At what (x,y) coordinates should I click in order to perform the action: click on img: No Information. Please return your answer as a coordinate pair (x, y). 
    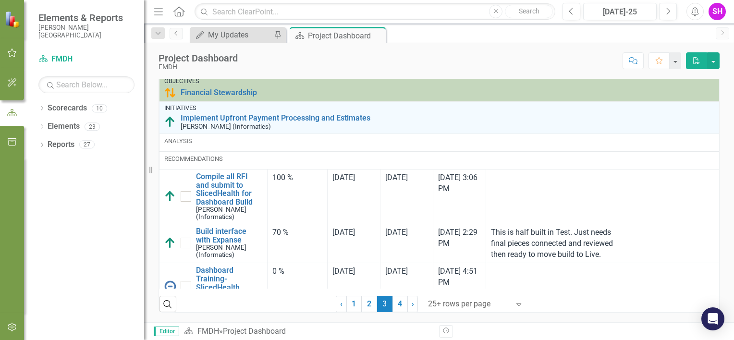
    Looking at the image, I should click on (170, 286).